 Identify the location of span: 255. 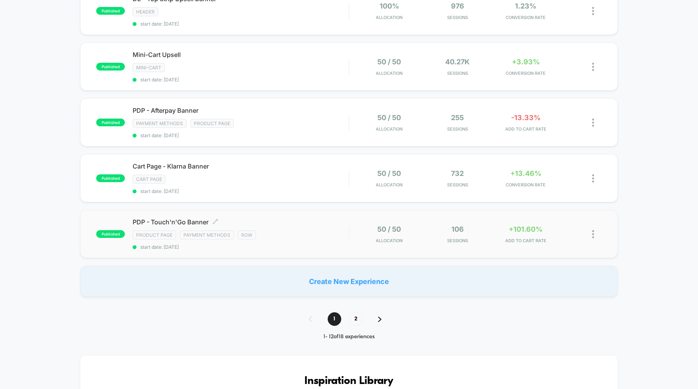
(457, 118).